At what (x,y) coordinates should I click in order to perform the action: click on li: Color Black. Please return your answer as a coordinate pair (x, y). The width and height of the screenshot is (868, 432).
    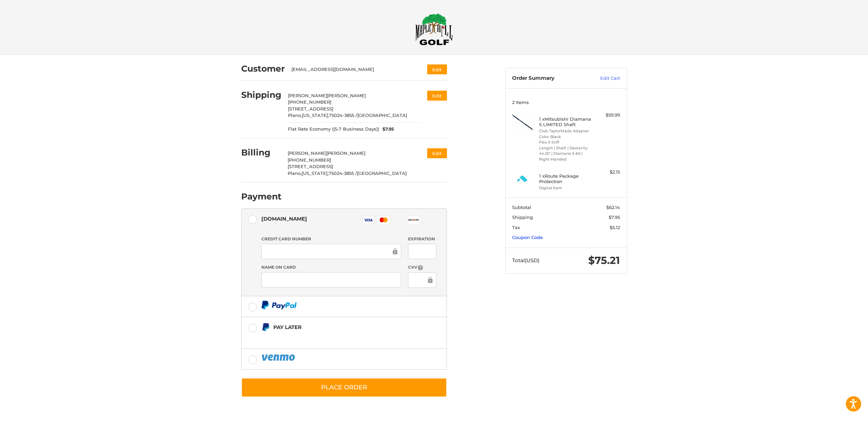
    Looking at the image, I should click on (564, 137).